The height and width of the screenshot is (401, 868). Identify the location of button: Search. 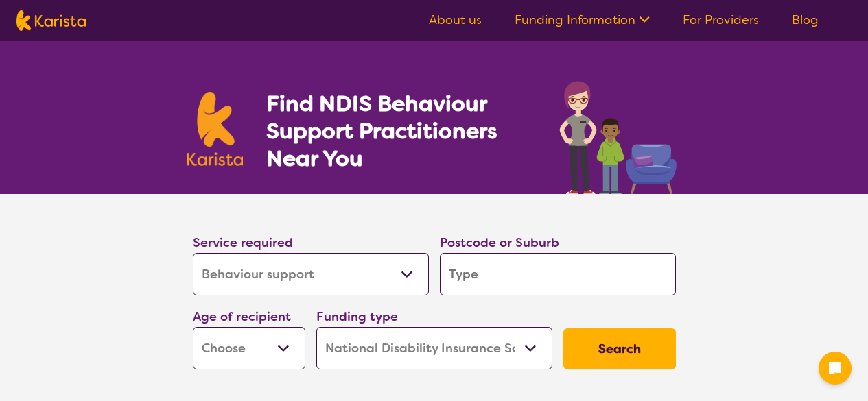
(620, 349).